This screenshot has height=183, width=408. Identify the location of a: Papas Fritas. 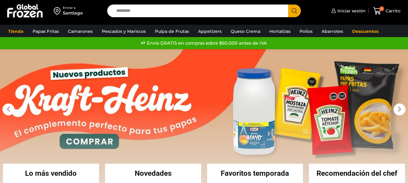
(46, 31).